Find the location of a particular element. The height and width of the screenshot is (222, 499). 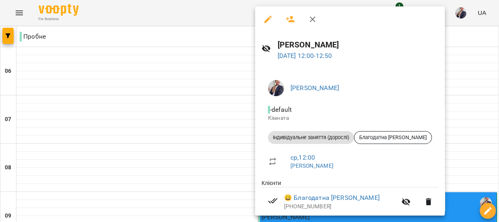

a: ср , 12:00 is located at coordinates (302, 157).